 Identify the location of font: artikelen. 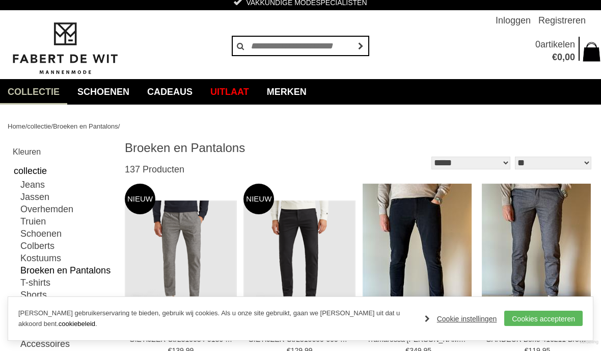
(558, 44).